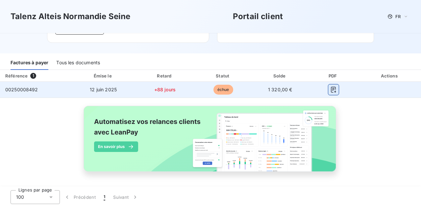 The width and height of the screenshot is (421, 208). Describe the element at coordinates (258, 16) in the screenshot. I see `h3: Portail client` at that location.